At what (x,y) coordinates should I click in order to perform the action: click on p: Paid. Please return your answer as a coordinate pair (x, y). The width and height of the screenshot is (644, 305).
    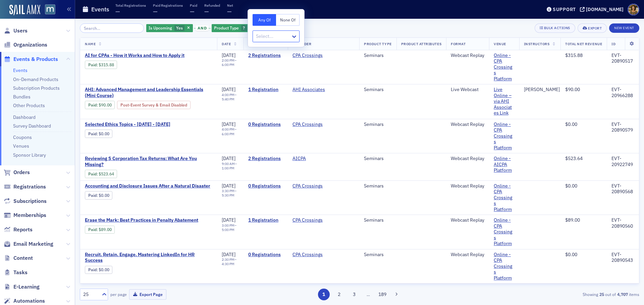
    Looking at the image, I should click on (194, 5).